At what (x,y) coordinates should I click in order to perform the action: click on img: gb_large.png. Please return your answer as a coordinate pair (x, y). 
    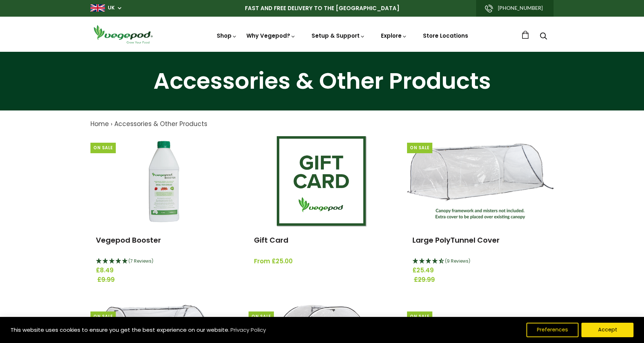
    Looking at the image, I should click on (98, 8).